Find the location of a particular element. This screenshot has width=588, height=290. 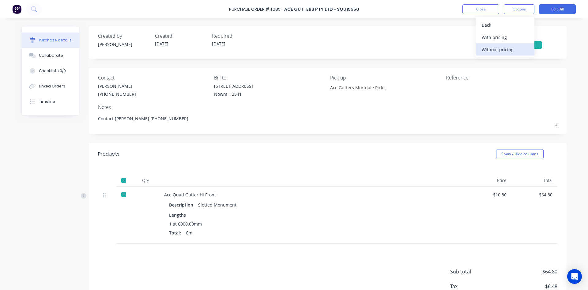

button: Options is located at coordinates (519, 9).